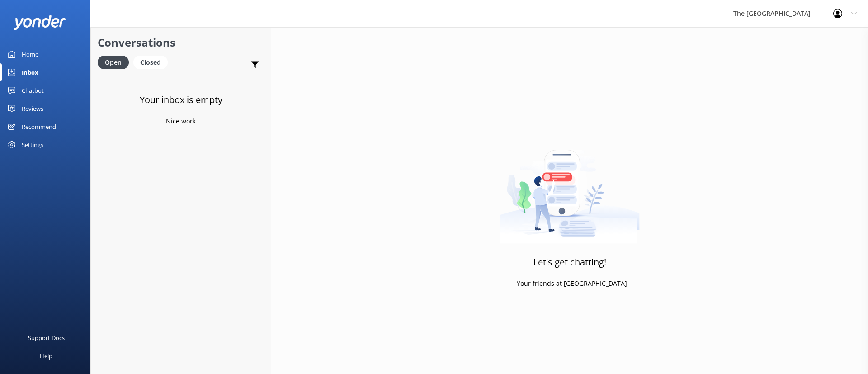 Image resolution: width=868 pixels, height=374 pixels. What do you see at coordinates (33, 91) in the screenshot?
I see `div: Chatbot` at bounding box center [33, 91].